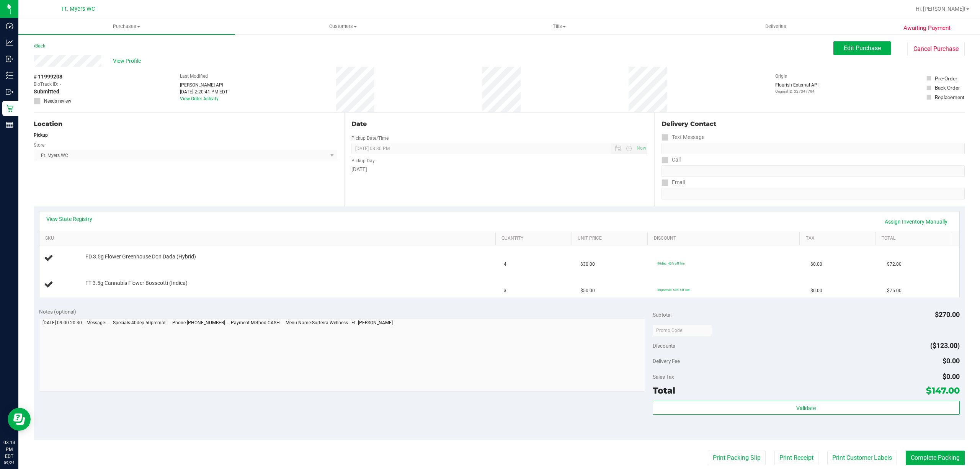  I want to click on span: Needs review, so click(57, 101).